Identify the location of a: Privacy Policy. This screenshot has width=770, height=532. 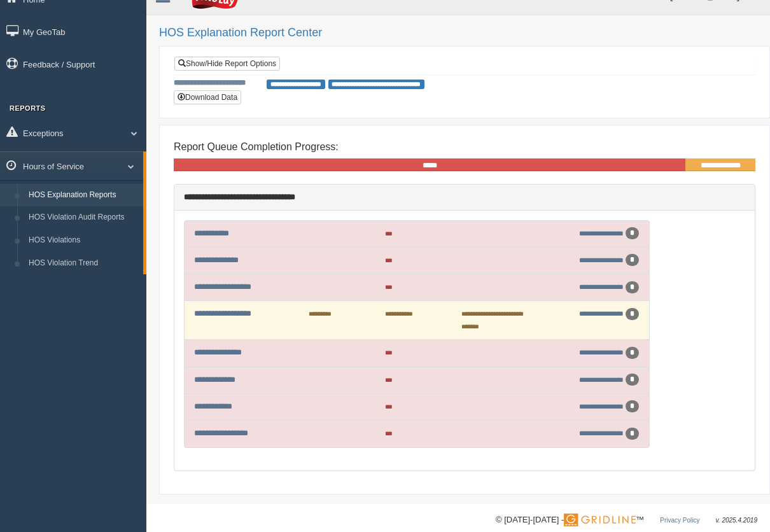
(680, 520).